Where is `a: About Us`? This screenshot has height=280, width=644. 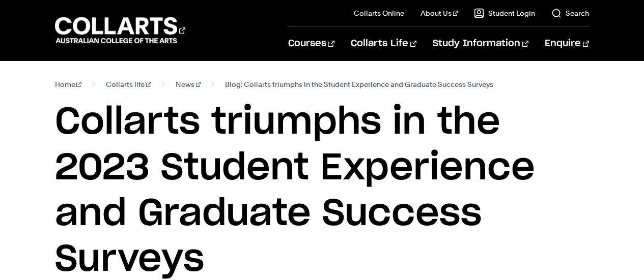
a: About Us is located at coordinates (439, 13).